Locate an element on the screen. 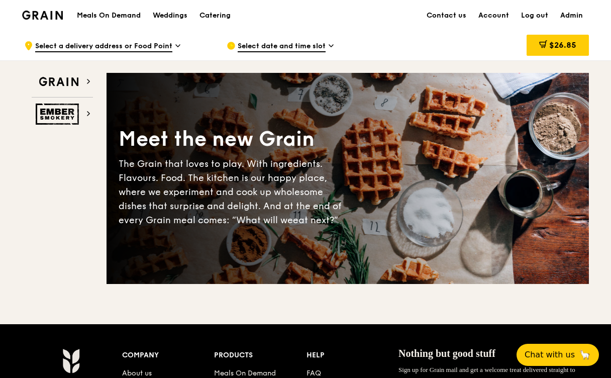 The image size is (611, 378). span: Select date and time slot is located at coordinates (281, 47).